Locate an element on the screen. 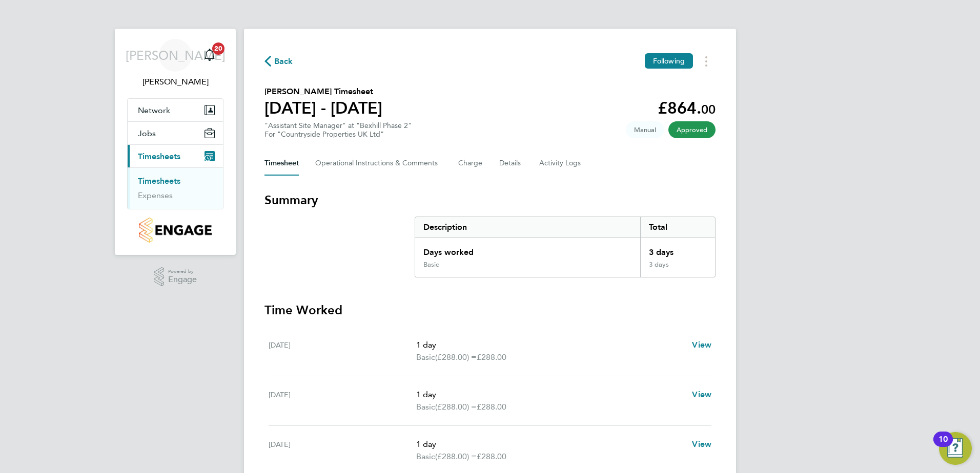 The width and height of the screenshot is (980, 473). a: 20 is located at coordinates (209, 55).